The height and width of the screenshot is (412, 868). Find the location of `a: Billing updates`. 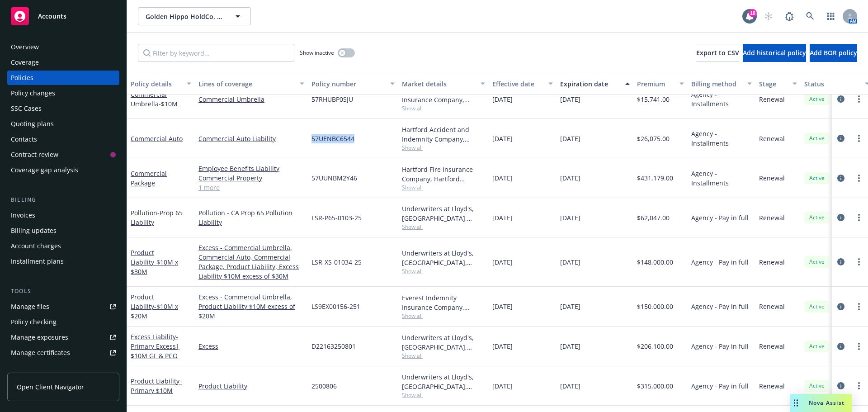

a: Billing updates is located at coordinates (63, 230).